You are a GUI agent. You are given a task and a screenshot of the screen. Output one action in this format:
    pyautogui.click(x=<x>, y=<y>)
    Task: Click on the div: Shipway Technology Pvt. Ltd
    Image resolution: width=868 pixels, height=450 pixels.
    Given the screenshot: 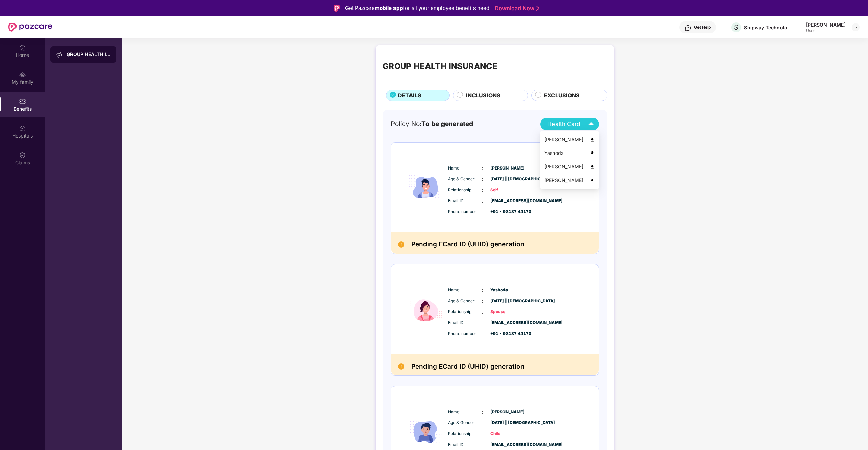 What is the action you would take?
    pyautogui.click(x=768, y=27)
    